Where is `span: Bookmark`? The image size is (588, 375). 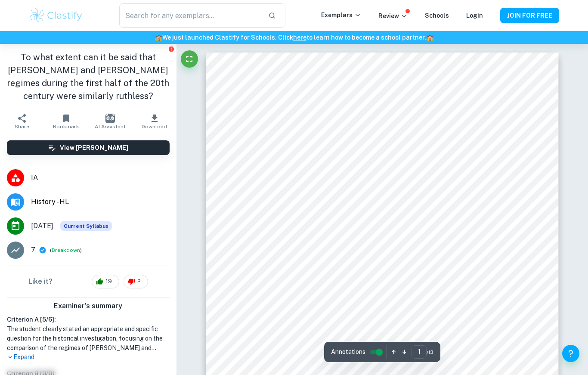
span: Bookmark is located at coordinates (66, 126).